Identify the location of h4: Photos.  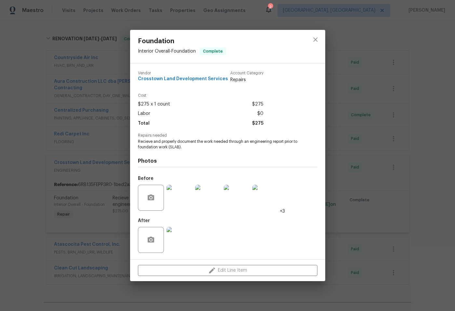
(228, 161).